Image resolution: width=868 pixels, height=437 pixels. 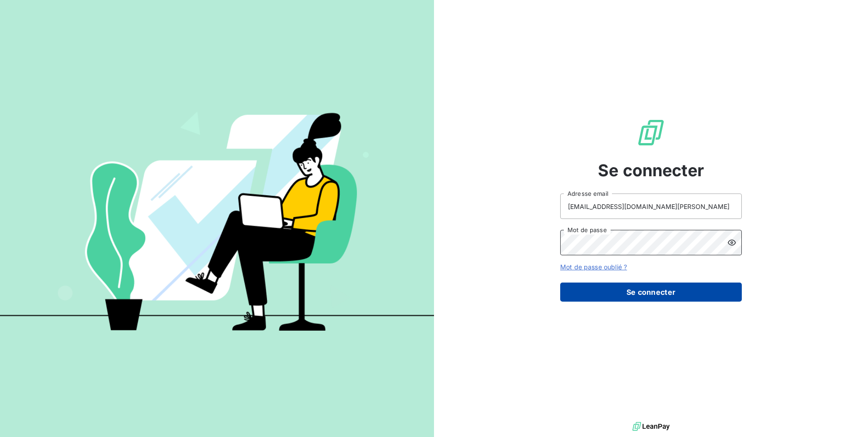 What do you see at coordinates (651, 133) in the screenshot?
I see `img: Logo LeanPay` at bounding box center [651, 133].